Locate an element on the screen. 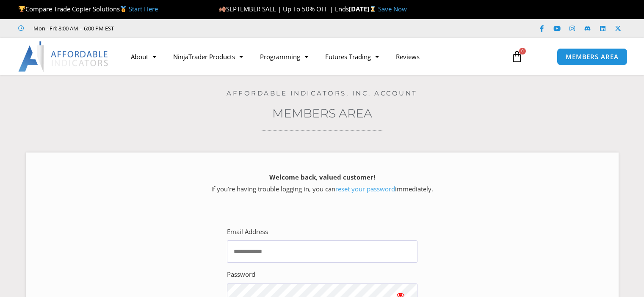 Image resolution: width=644 pixels, height=297 pixels. a: Members Area is located at coordinates (322, 113).